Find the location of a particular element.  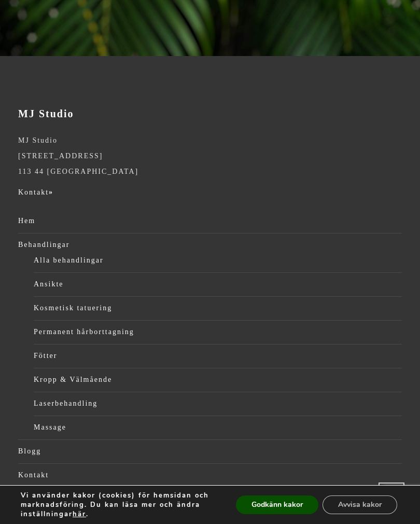

h3: MJ Studio is located at coordinates (210, 113).